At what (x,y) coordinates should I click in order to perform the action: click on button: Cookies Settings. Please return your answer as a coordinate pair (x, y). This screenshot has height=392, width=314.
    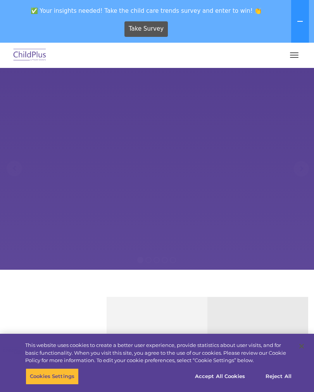
    Looking at the image, I should click on (52, 376).